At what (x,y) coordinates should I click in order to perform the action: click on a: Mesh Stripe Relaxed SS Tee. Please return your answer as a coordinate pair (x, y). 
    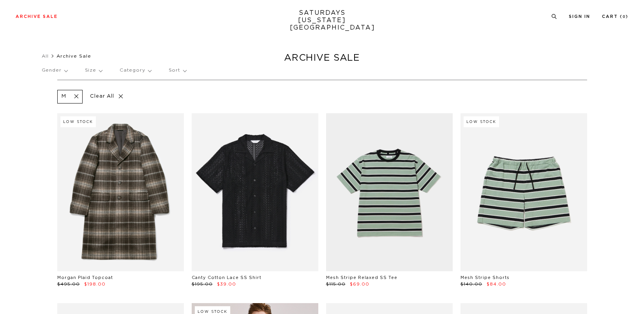
    Looking at the image, I should click on (361, 278).